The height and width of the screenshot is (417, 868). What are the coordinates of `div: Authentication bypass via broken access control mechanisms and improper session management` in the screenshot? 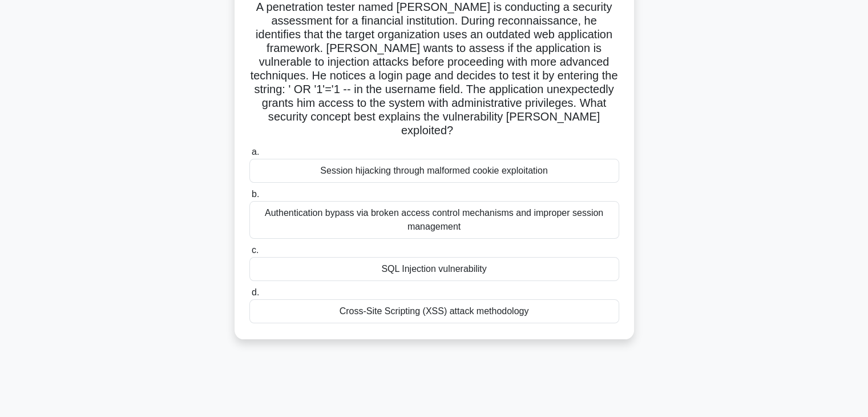 It's located at (435, 220).